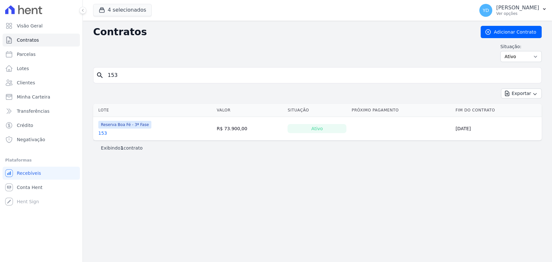  Describe the element at coordinates (154, 110) in the screenshot. I see `th: Lote` at that location.